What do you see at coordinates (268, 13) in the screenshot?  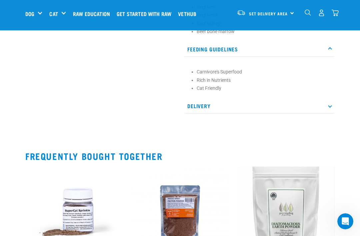 I see `span: Set Delivery Area` at bounding box center [268, 13].